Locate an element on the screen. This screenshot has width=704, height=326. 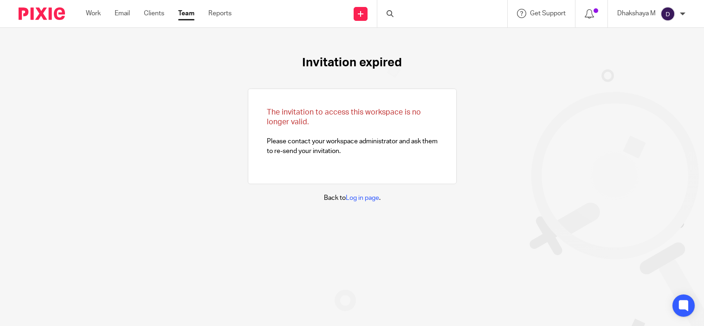
span: The invitation to access this workspace is no longer valid. is located at coordinates (344, 117).